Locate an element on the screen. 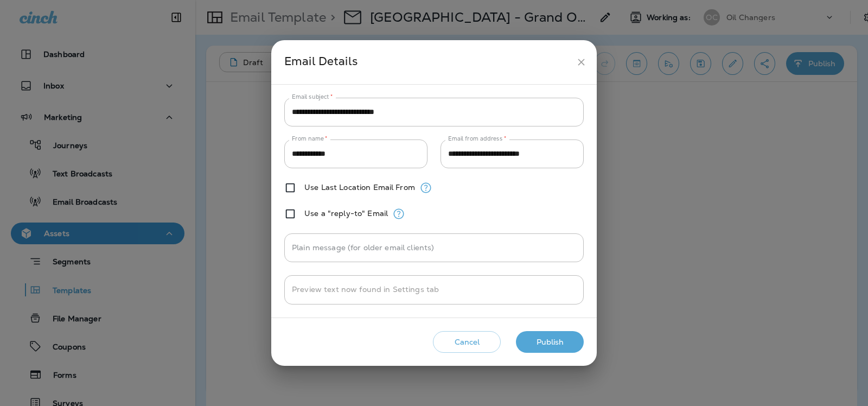 Image resolution: width=868 pixels, height=406 pixels. button: Publish is located at coordinates (550, 342).